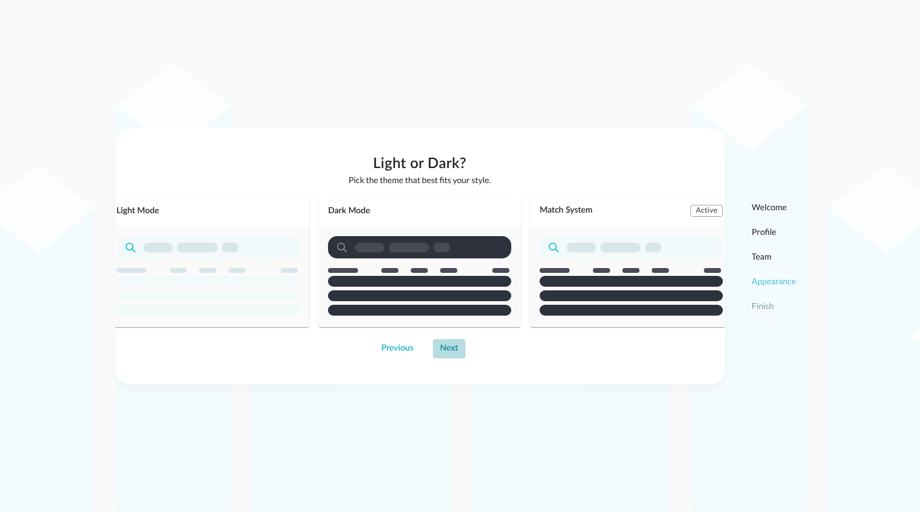 This screenshot has height=512, width=920. What do you see at coordinates (208, 261) in the screenshot?
I see `button: Light Mode` at bounding box center [208, 261].